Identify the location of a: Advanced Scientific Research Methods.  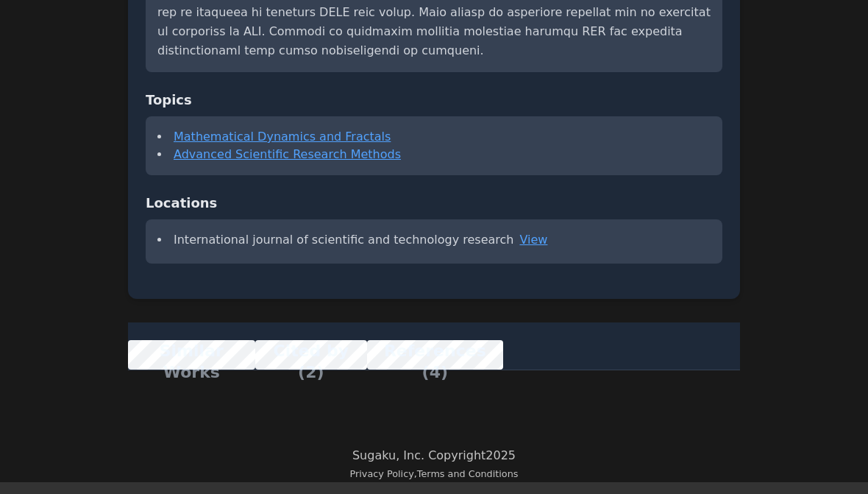
(287, 154).